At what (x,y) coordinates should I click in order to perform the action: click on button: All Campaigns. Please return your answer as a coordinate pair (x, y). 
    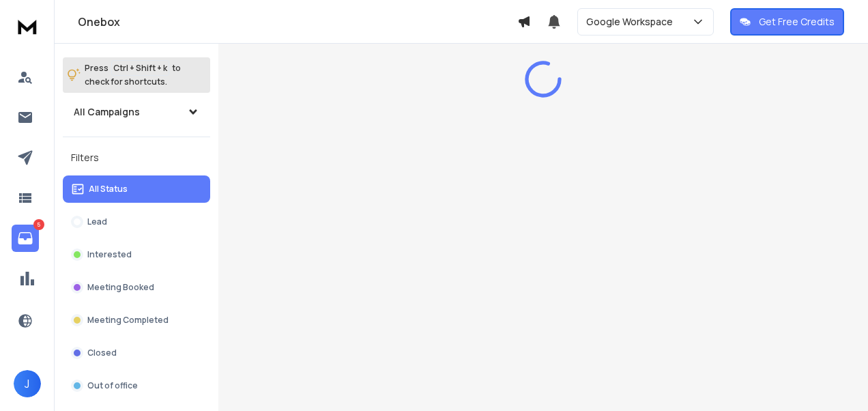
    Looking at the image, I should click on (136, 112).